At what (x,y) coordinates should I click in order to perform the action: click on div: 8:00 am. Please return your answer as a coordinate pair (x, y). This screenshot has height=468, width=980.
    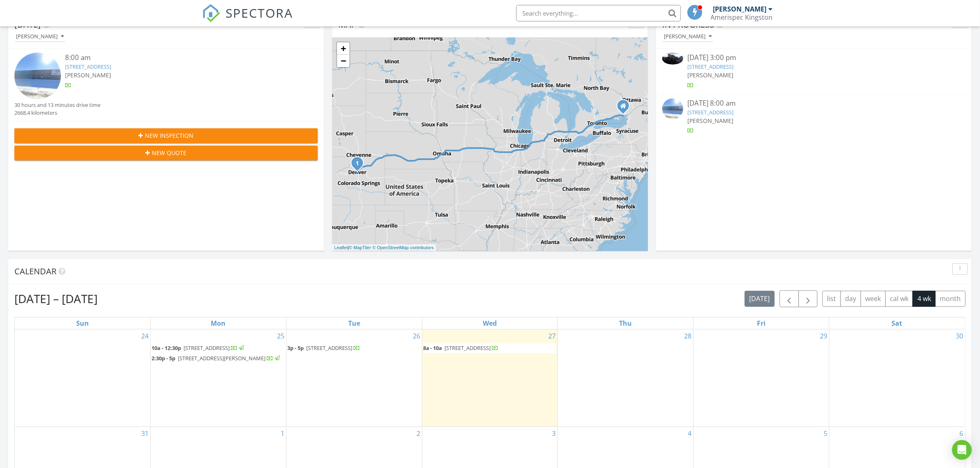
    Looking at the image, I should click on (179, 57).